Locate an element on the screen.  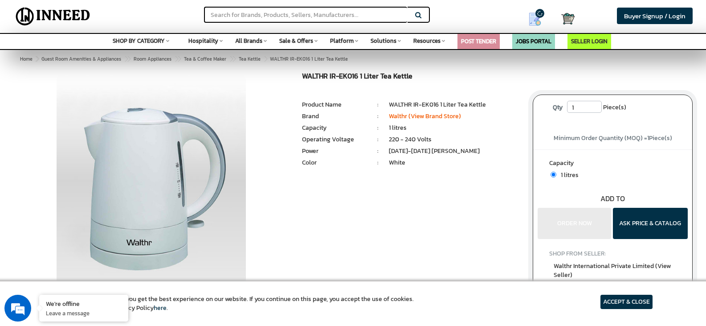
img: WALTHR IR-EK016 Tea Kettle is located at coordinates (151, 184).